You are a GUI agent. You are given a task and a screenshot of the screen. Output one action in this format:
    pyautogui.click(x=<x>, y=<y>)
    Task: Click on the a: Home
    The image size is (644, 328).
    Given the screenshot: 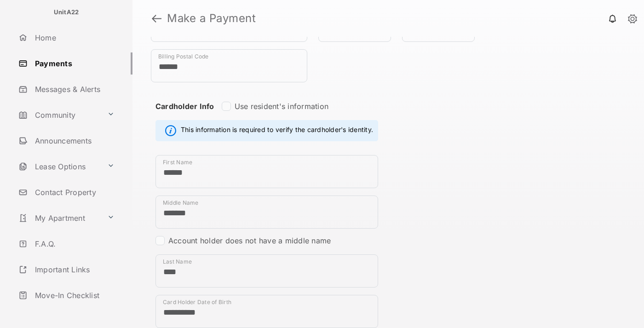 What is the action you would take?
    pyautogui.click(x=73, y=38)
    